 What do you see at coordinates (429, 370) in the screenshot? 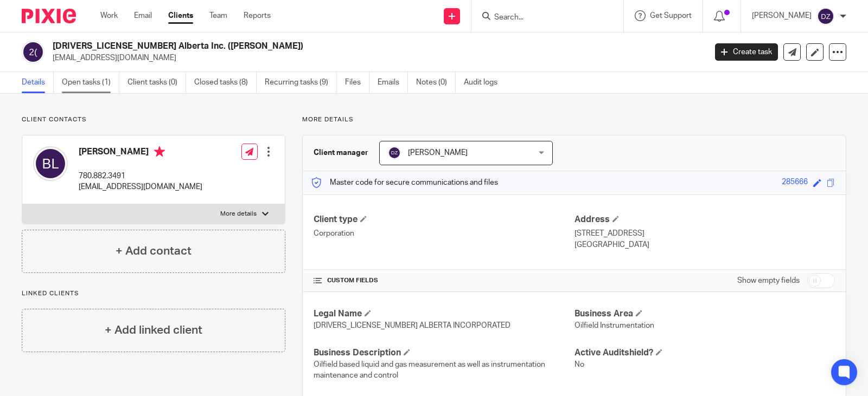
I see `span: Oilfield based liquid and gas measurement as well as instrumentation maintenance and control` at bounding box center [429, 370].